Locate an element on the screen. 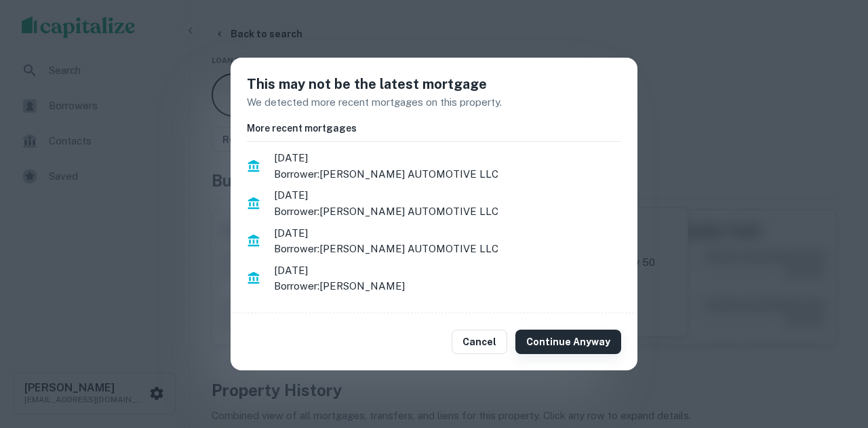  h6: More recent mortgages is located at coordinates (434, 128).